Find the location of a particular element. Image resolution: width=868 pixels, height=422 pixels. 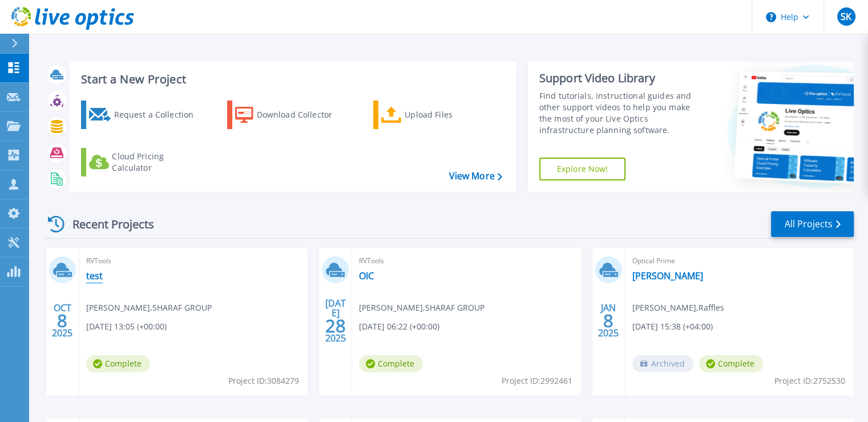

div: Upload Files is located at coordinates (450, 115).